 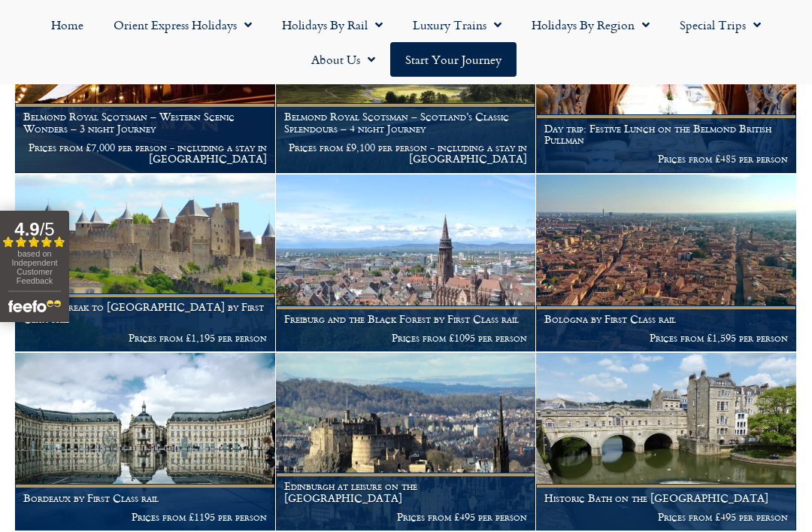 I want to click on p: Prices from £485 per person, so click(x=666, y=158).